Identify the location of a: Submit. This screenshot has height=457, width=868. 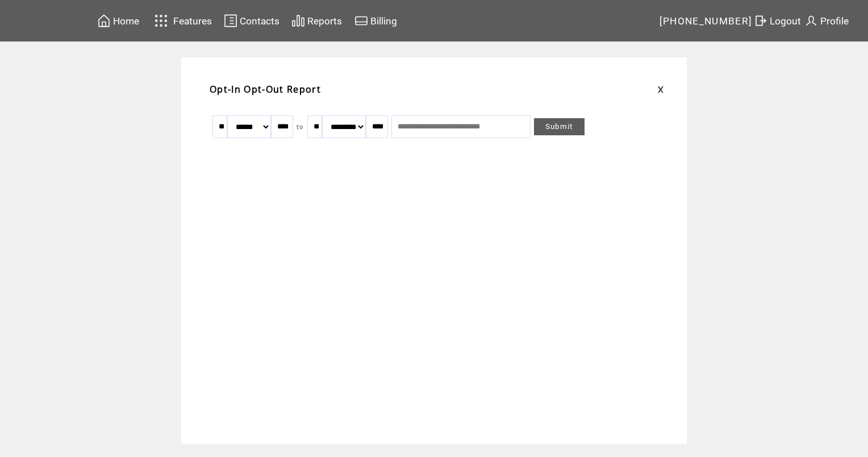
(559, 127).